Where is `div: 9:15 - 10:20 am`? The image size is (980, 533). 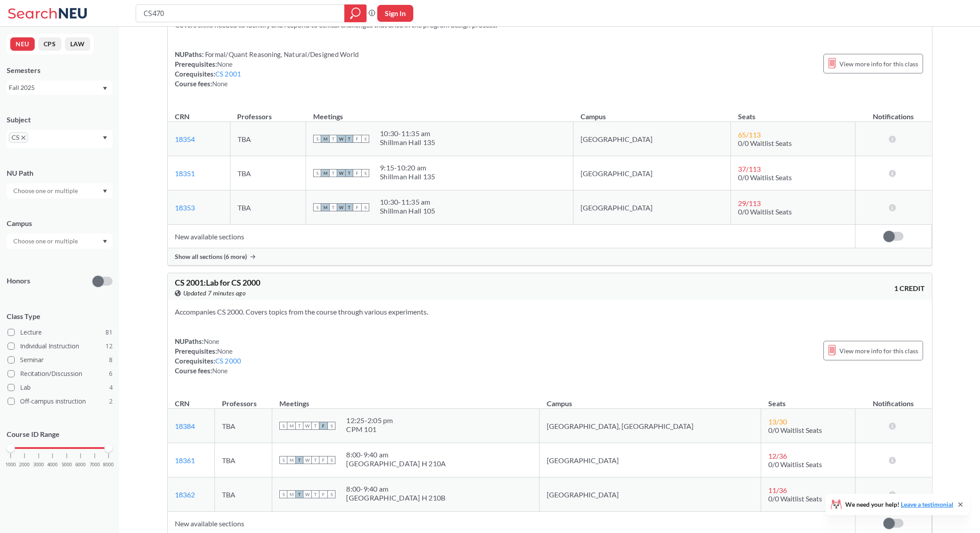
div: 9:15 - 10:20 am is located at coordinates (407, 168).